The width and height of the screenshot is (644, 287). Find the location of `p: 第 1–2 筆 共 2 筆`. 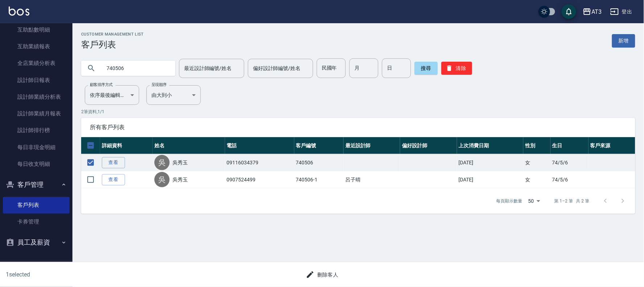

p: 第 1–2 筆 共 2 筆 is located at coordinates (572, 201).